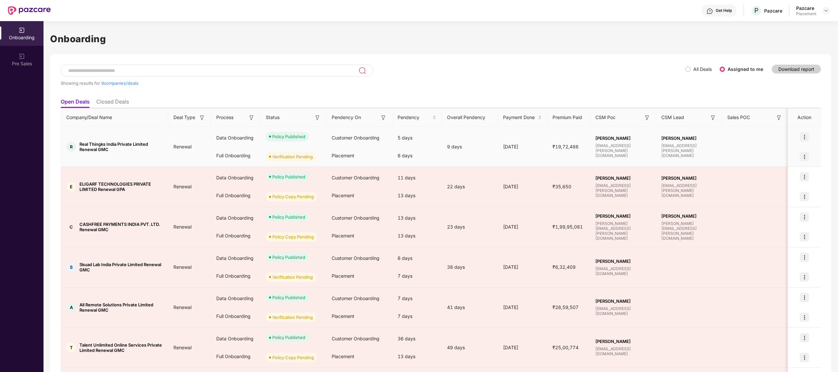 The image size is (838, 372). Describe the element at coordinates (417, 178) in the screenshot. I see `div: 11 days` at that location.